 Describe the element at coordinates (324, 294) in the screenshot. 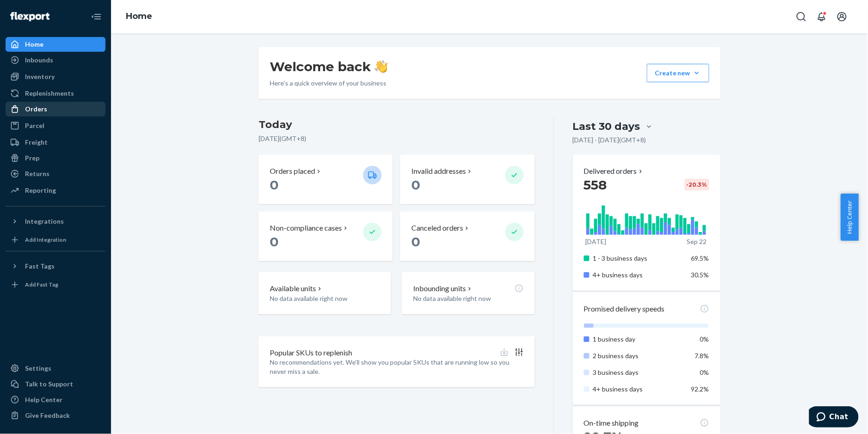

I see `button: Available unitsNo data available right now` at that location.